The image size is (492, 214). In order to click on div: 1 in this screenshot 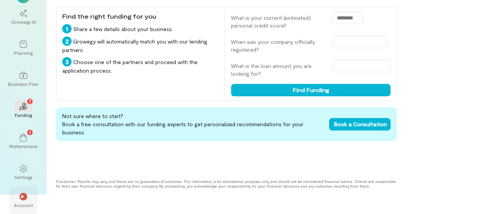, I will do `click(67, 29)`.